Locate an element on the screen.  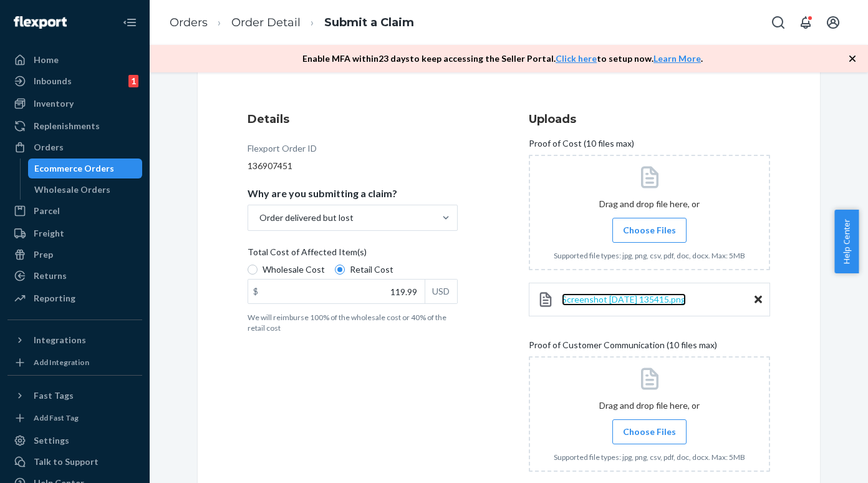
input: Wholesale Cost is located at coordinates (253, 269).